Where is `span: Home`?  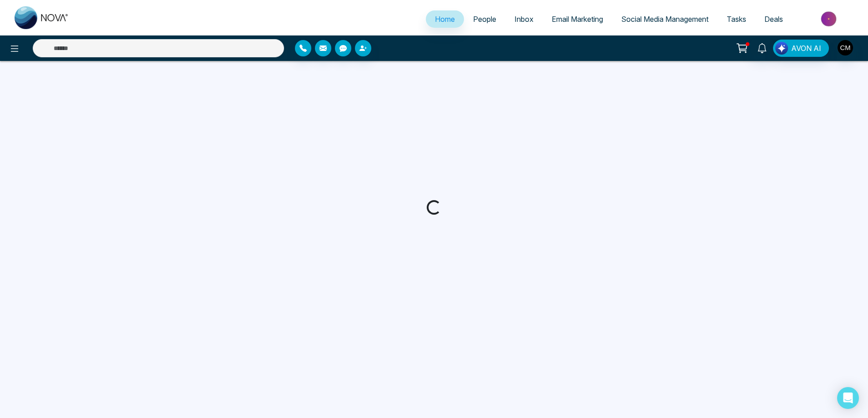 span: Home is located at coordinates (445, 19).